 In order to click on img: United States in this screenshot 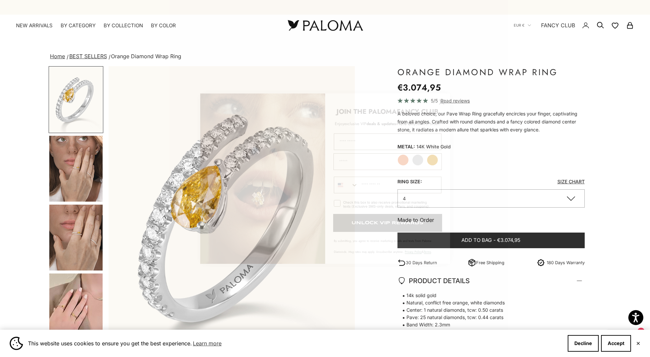, I will do `click(341, 185)`.